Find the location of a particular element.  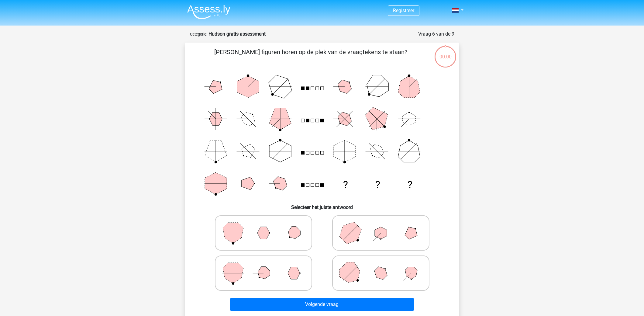

a: Registreer is located at coordinates (403, 10).